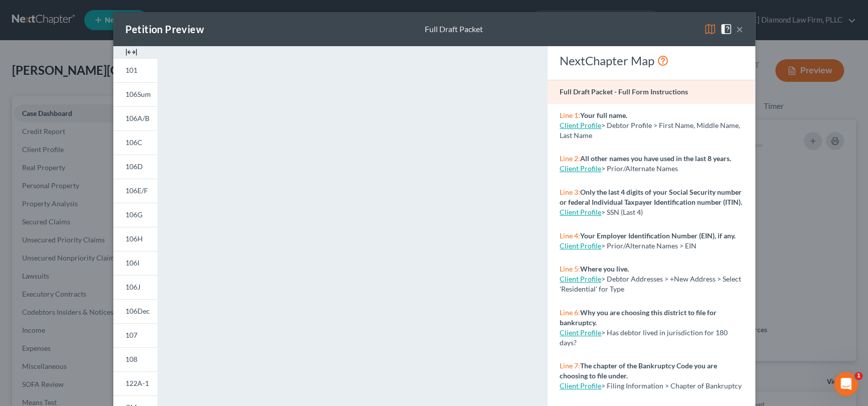 This screenshot has width=868, height=406. I want to click on div: Full Draft Packet, so click(454, 29).